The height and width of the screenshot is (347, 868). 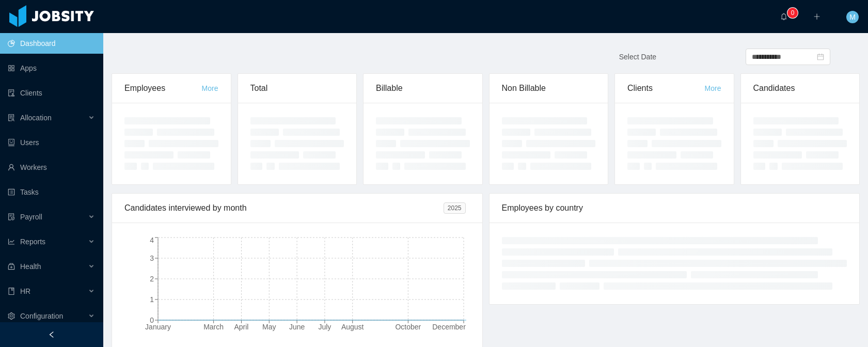 What do you see at coordinates (51, 93) in the screenshot?
I see `a: icon: auditClients` at bounding box center [51, 93].